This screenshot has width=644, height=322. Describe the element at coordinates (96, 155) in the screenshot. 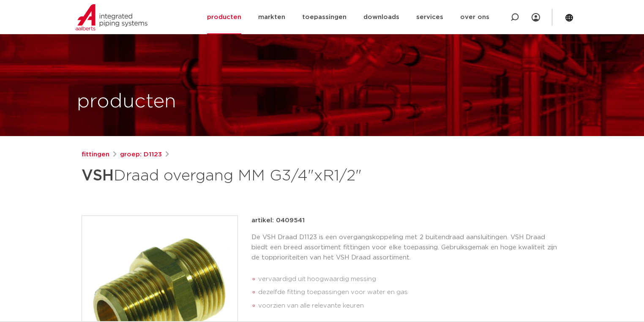

I see `a: fittingen` at that location.